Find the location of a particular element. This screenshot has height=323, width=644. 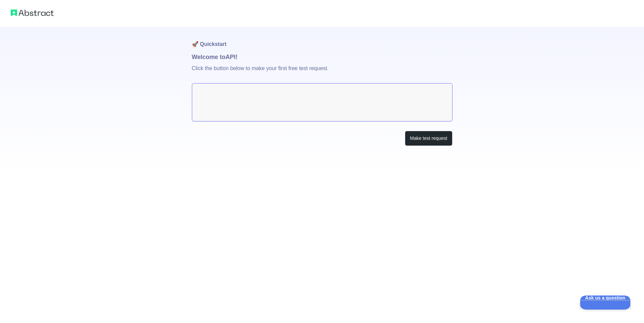

p: Click the button below to make your first free test request. is located at coordinates (322, 73).